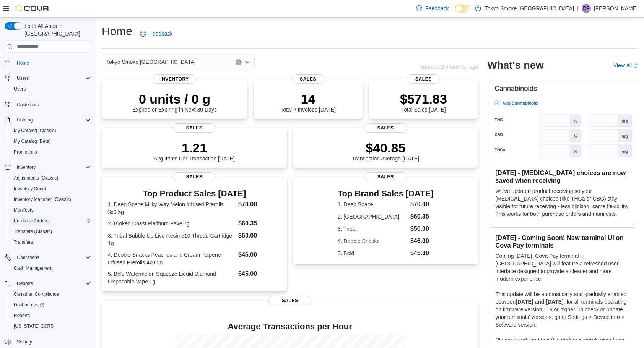 The image size is (644, 348). Describe the element at coordinates (36, 294) in the screenshot. I see `span: Canadian Compliance` at that location.